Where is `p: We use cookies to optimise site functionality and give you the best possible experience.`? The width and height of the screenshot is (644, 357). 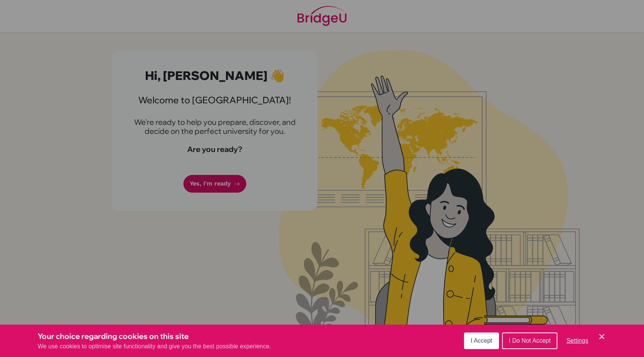
p: We use cookies to optimise site functionality and give you the best possible experience. is located at coordinates (154, 346).